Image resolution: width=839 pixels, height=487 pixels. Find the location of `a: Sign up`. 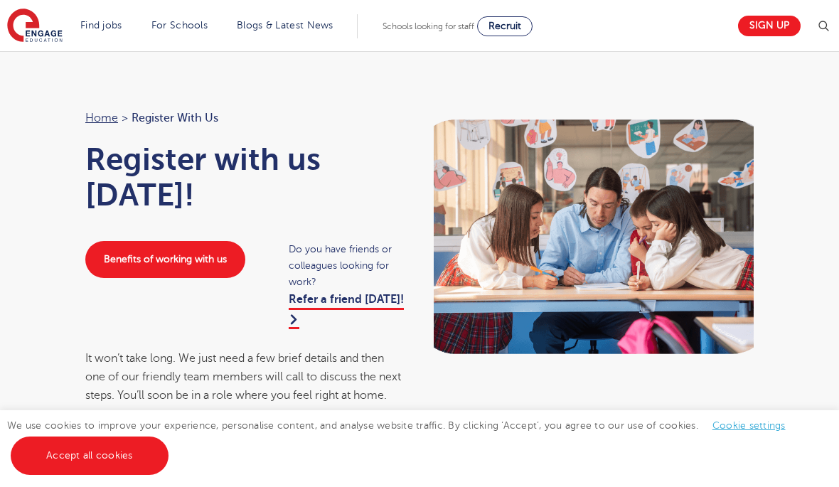

a: Sign up is located at coordinates (769, 26).